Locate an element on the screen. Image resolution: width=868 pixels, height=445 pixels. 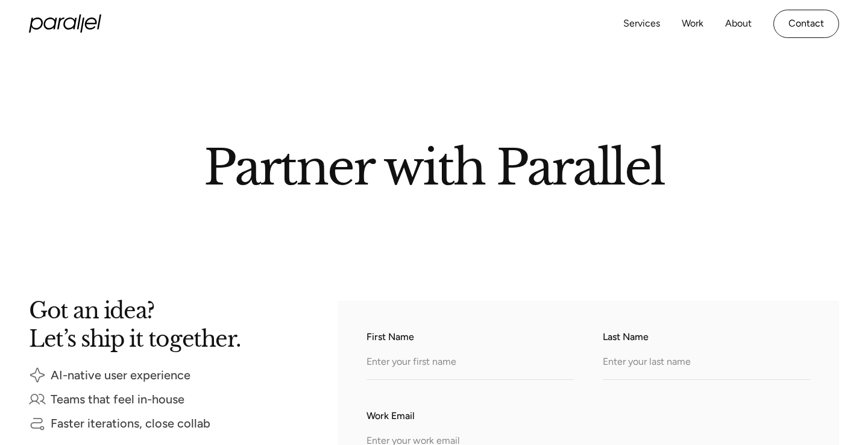
a: About is located at coordinates (738, 23).